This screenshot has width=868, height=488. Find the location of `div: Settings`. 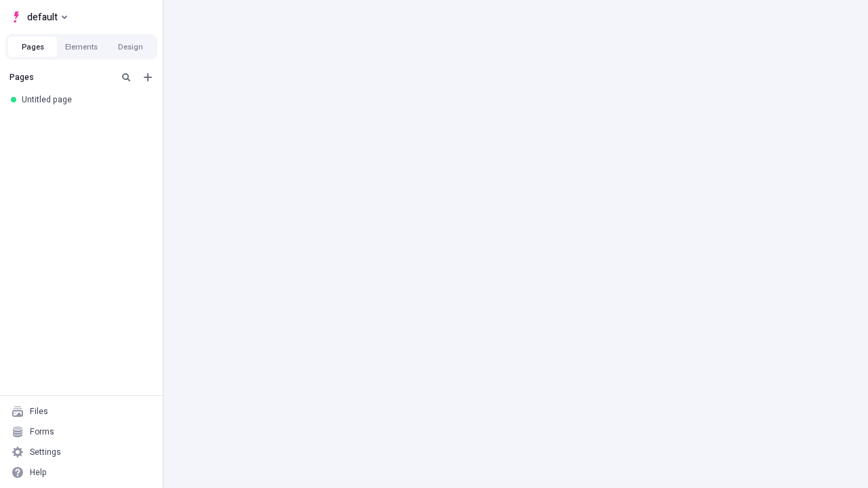

div: Settings is located at coordinates (46, 451).